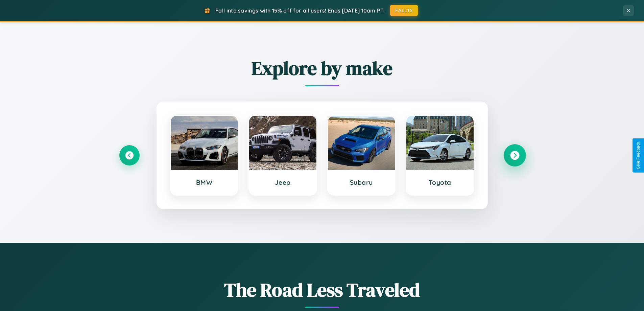 This screenshot has width=644, height=311. I want to click on h3: Toyota, so click(440, 182).